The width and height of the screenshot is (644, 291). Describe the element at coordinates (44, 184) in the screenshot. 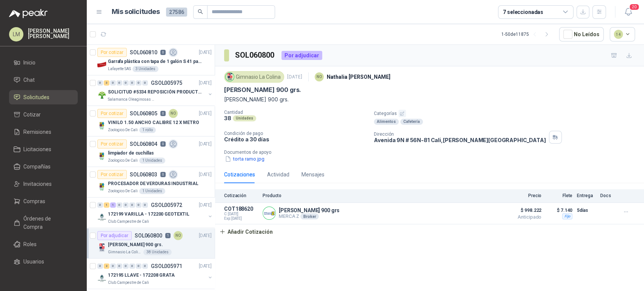

I see `a: Invitaciones` at that location.